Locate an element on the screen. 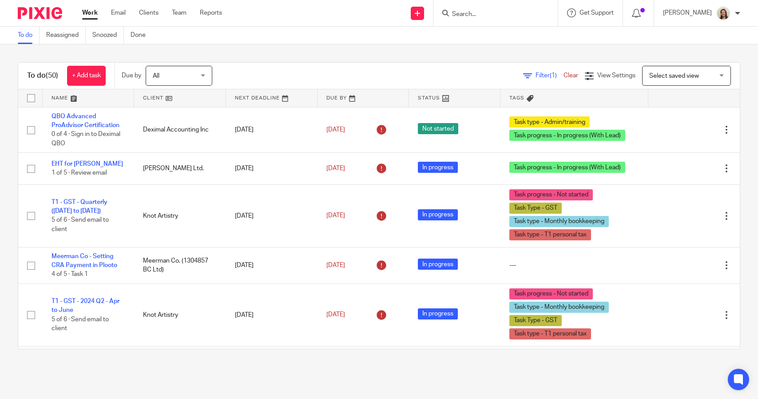 The image size is (758, 399). a: To do is located at coordinates (28, 35).